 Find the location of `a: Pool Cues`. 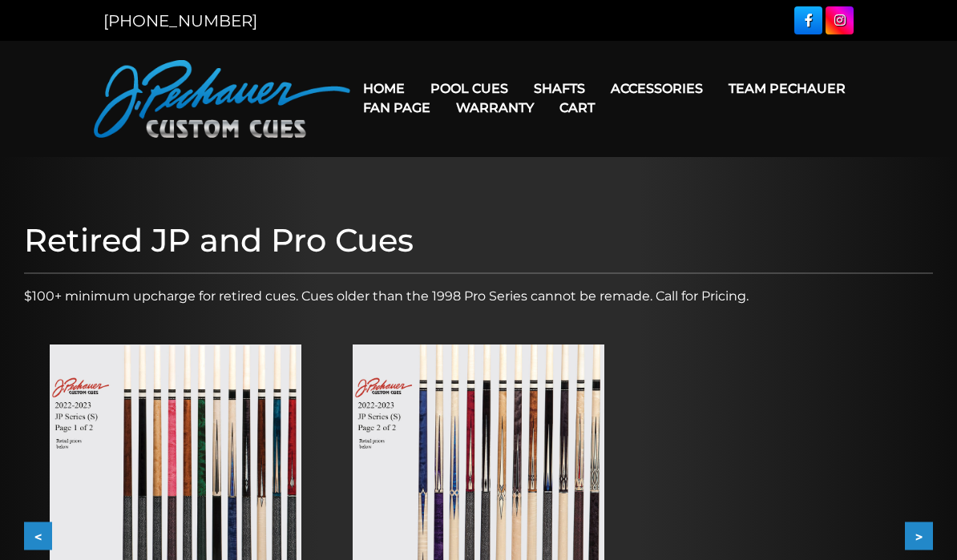

a: Pool Cues is located at coordinates (469, 88).